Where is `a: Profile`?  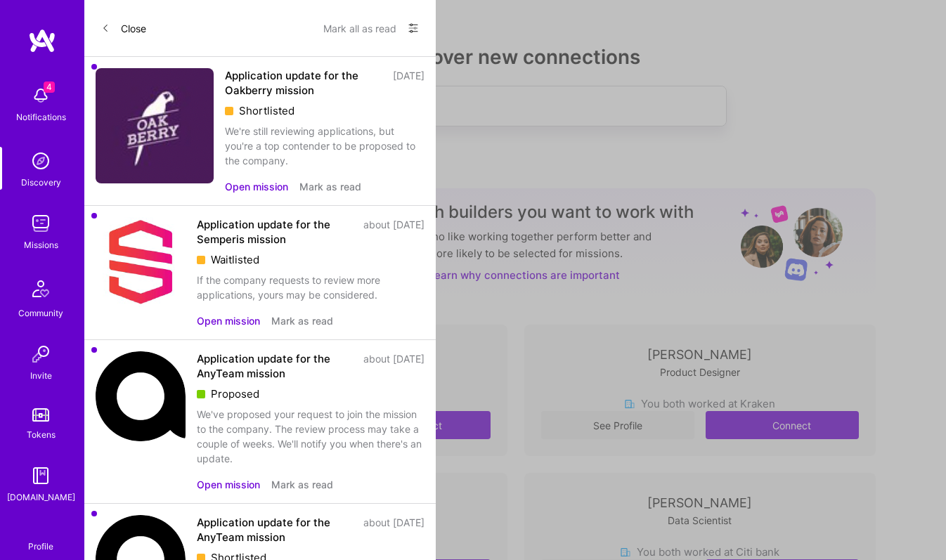
a: Profile is located at coordinates (41, 538).